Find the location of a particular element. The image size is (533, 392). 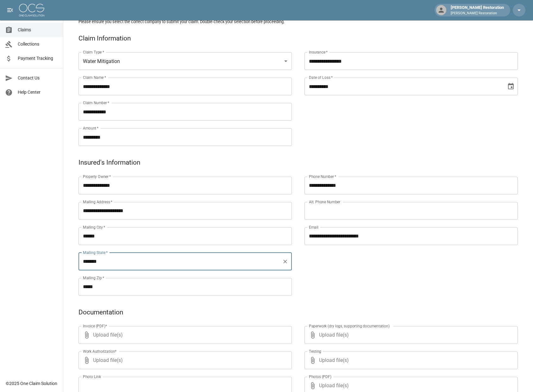

label: Invoice (PDF)* is located at coordinates (95, 326).